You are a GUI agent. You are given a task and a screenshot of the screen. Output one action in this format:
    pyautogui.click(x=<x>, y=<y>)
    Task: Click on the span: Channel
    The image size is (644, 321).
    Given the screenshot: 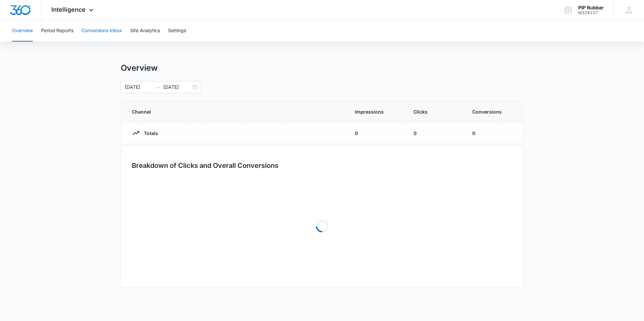 What is the action you would take?
    pyautogui.click(x=235, y=112)
    